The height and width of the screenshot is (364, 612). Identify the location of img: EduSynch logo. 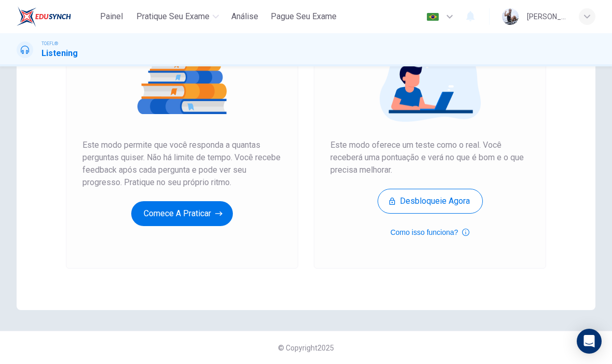
(43, 17).